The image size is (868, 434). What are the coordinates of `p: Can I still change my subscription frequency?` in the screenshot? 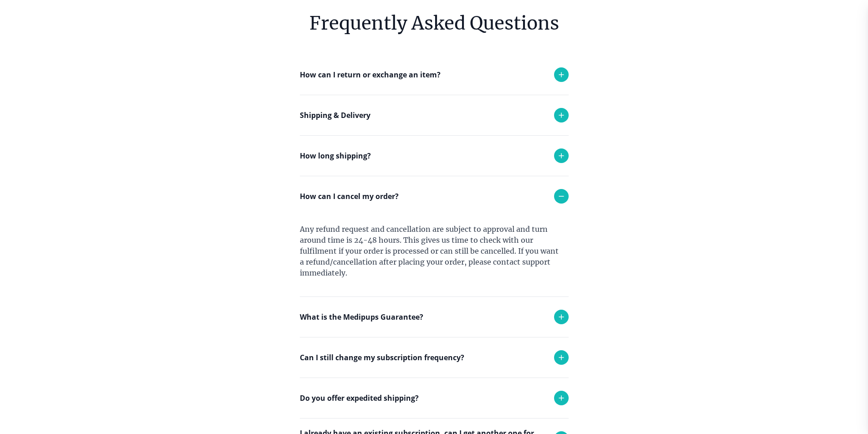 It's located at (382, 358).